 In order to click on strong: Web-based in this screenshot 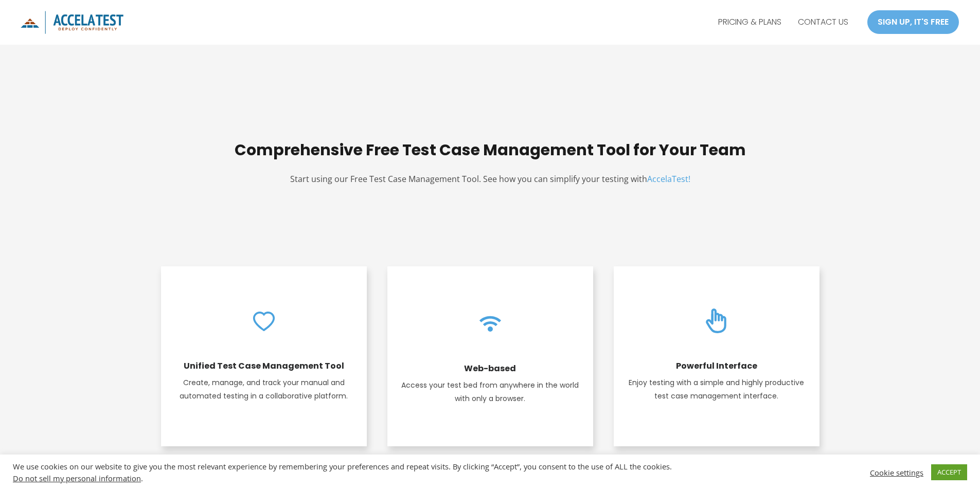, I will do `click(490, 369)`.